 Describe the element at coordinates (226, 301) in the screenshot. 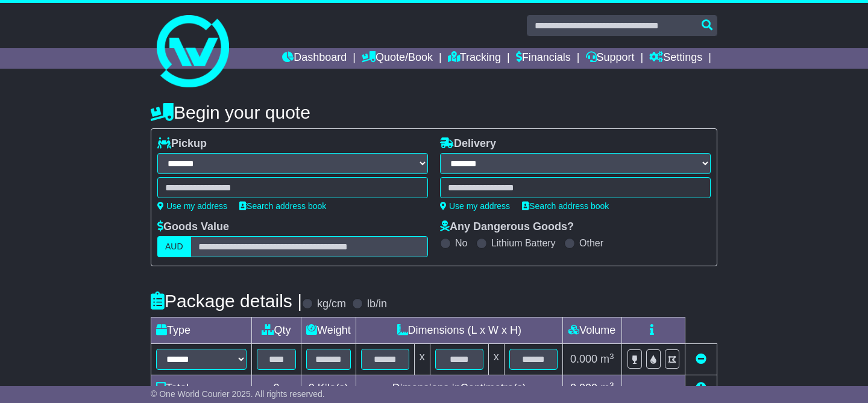

I see `h4: Package details |` at that location.